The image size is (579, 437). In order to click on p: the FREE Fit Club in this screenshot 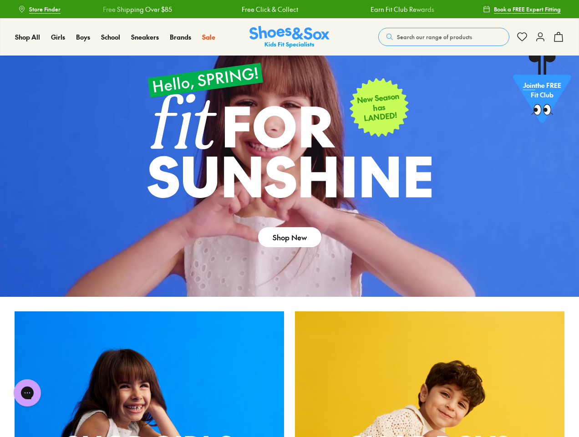, I will do `click(542, 92)`.